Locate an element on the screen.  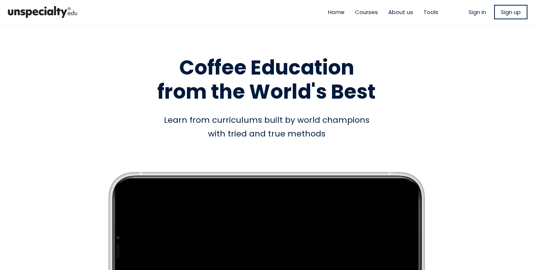
a: Tools is located at coordinates (431, 12).